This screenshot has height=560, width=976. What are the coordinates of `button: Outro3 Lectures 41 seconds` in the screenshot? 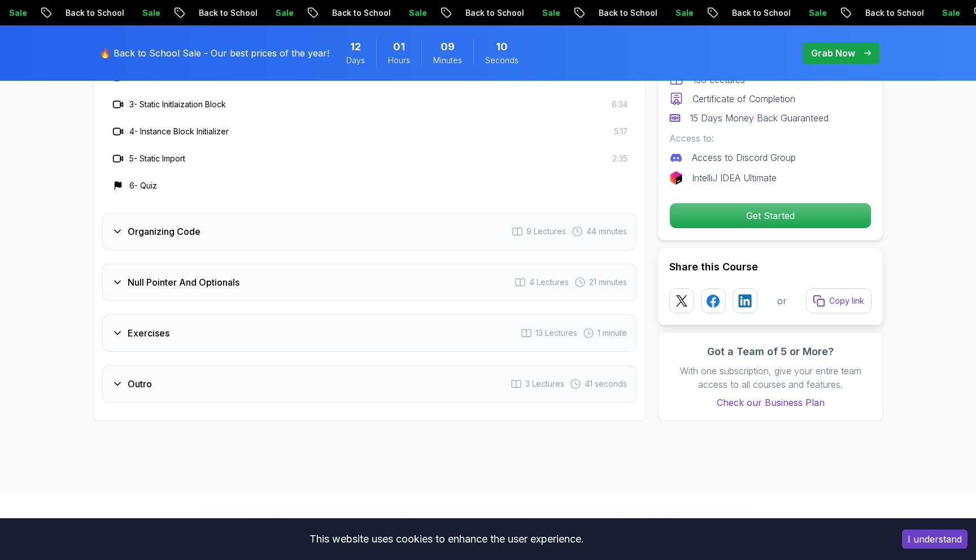 It's located at (369, 384).